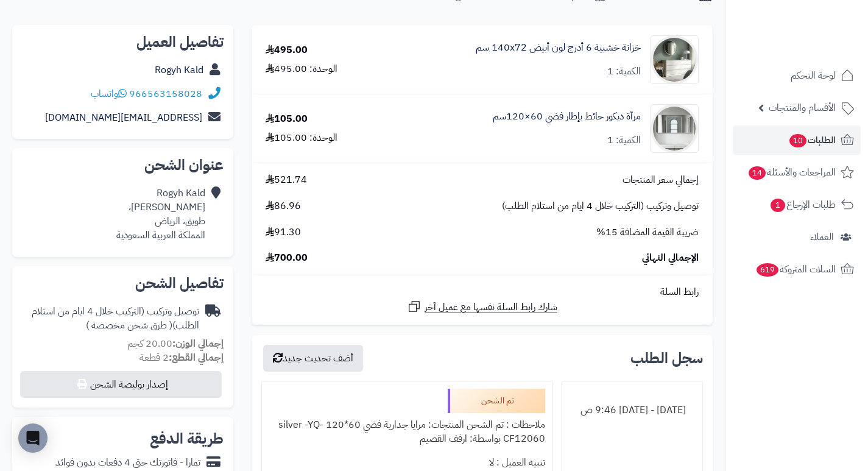 The width and height of the screenshot is (868, 471). What do you see at coordinates (822, 237) in the screenshot?
I see `span: العملاء` at bounding box center [822, 237].